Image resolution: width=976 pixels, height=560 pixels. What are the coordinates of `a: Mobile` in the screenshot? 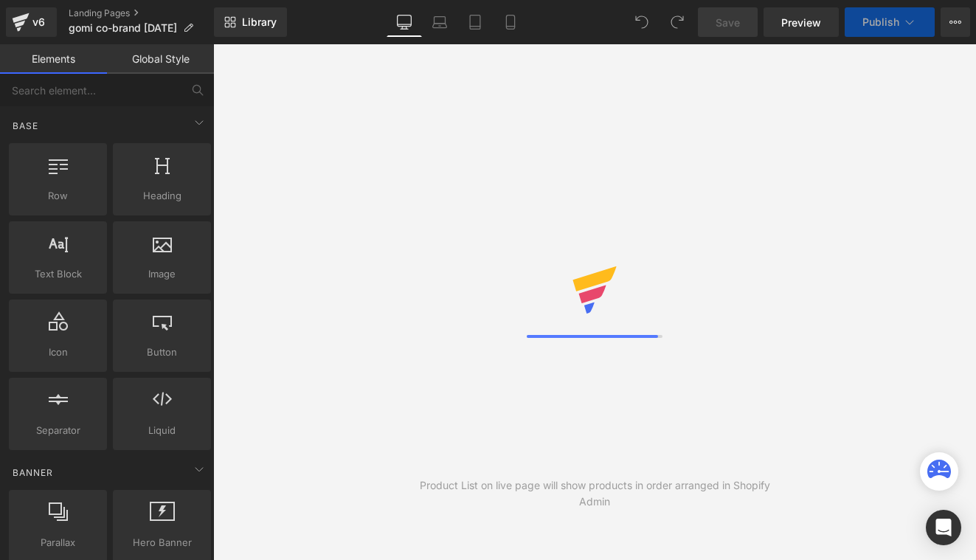 It's located at (511, 22).